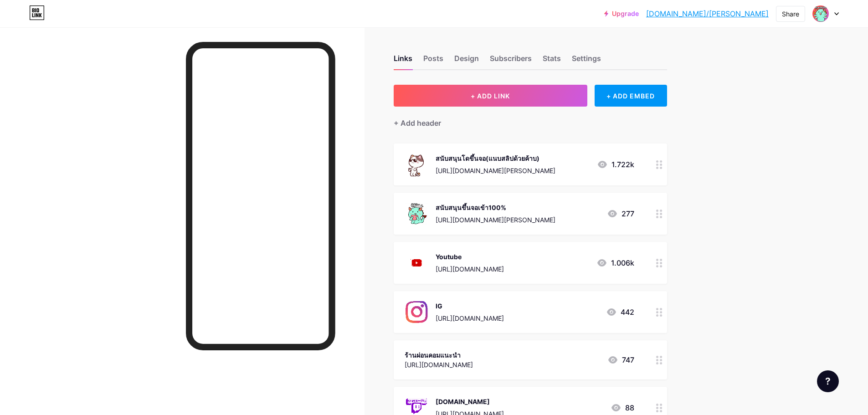 The height and width of the screenshot is (415, 868). I want to click on div: สนับสนุนขึ้นจอเข้า100%, so click(495, 208).